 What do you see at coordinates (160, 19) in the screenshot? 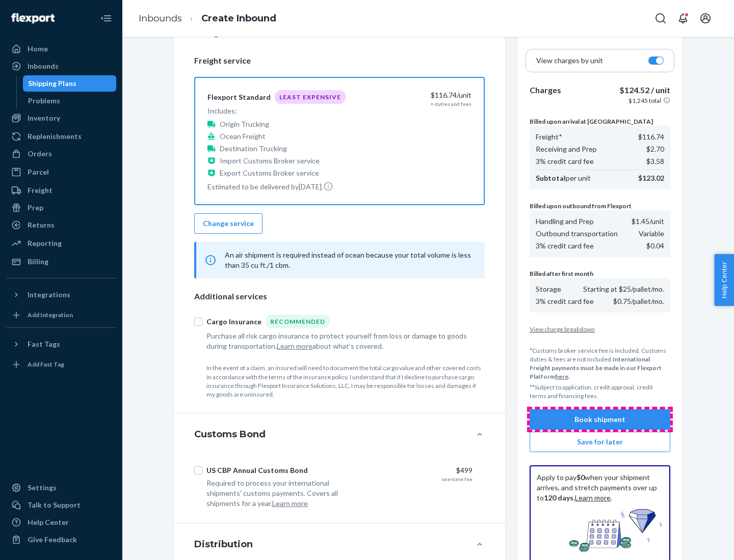
I see `a: Inbounds` at bounding box center [160, 19].